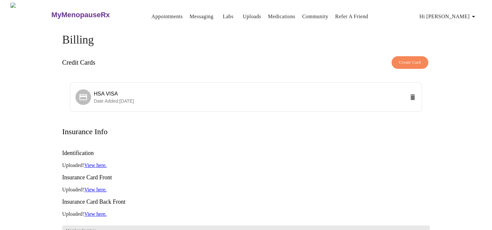  What do you see at coordinates (167, 17) in the screenshot?
I see `a: Appointments` at bounding box center [167, 17].